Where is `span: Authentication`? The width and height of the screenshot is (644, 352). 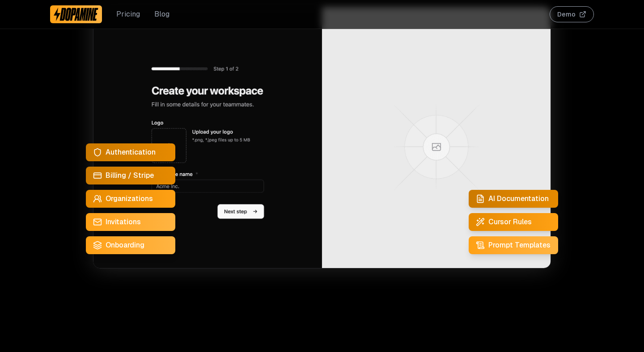 span: Authentication is located at coordinates (131, 152).